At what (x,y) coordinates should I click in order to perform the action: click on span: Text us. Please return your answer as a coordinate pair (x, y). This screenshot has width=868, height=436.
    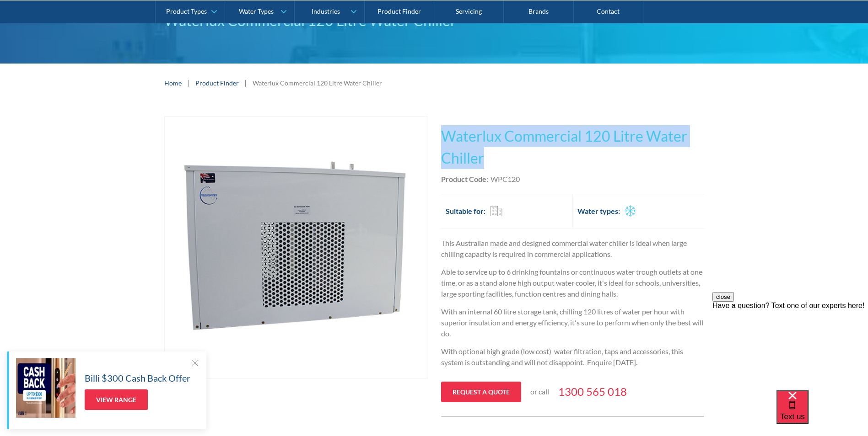
    Looking at the image, I should click on (16, 26).